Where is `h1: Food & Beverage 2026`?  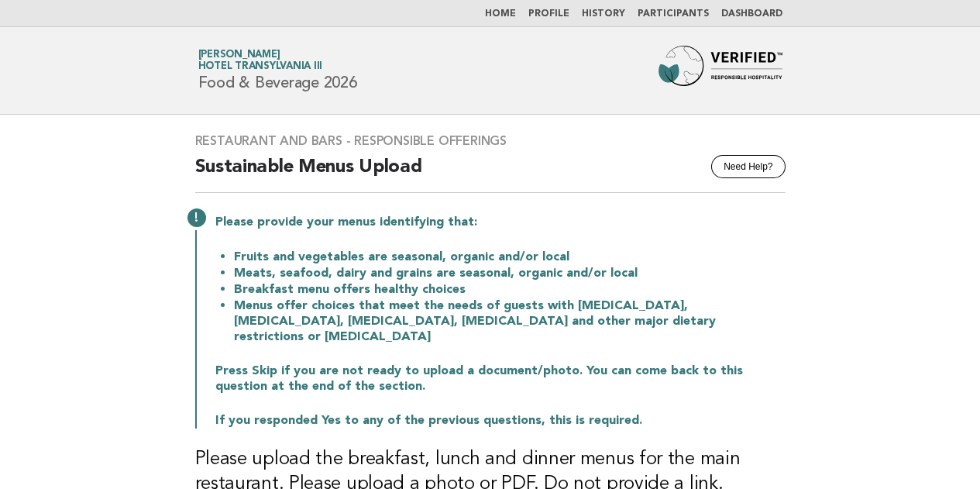
h1: Food & Beverage 2026 is located at coordinates (278, 71).